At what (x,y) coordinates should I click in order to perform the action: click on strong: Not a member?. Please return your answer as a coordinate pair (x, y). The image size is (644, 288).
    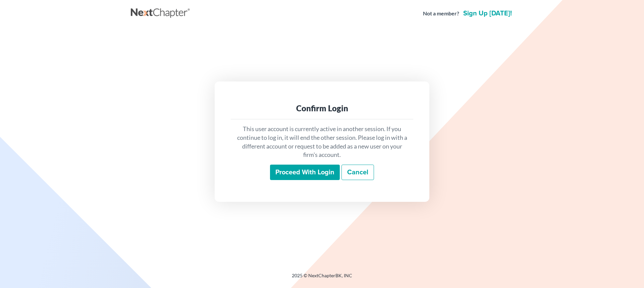
    Looking at the image, I should click on (441, 14).